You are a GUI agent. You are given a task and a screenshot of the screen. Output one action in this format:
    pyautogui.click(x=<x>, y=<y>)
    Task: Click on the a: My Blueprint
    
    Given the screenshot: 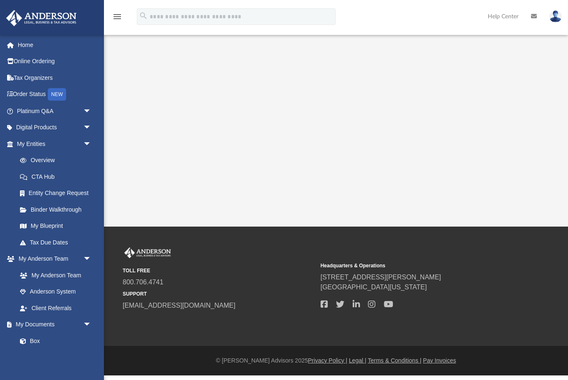 What is the action you would take?
    pyautogui.click(x=56, y=226)
    